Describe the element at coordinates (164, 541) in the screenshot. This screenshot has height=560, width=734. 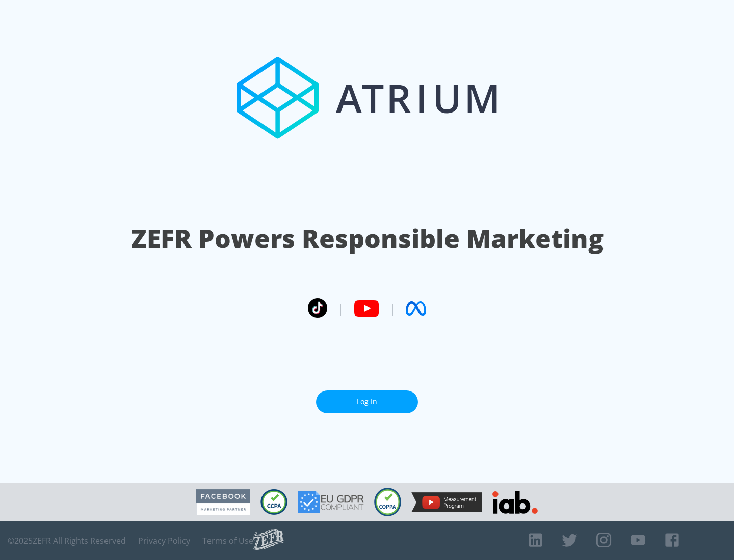
I see `a: Privacy Policy` at that location.